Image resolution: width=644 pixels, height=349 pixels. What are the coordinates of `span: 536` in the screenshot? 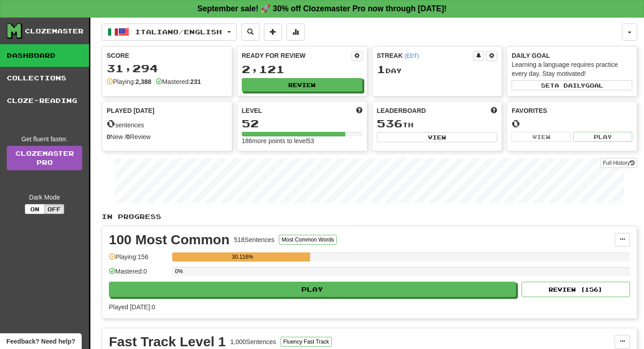 It's located at (389, 123).